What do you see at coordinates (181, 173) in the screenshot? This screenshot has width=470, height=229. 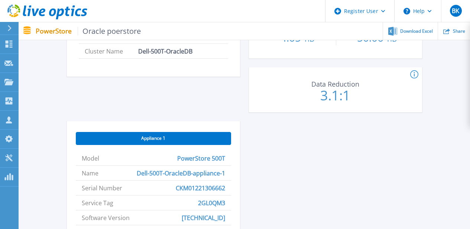 I see `span: Dell-500T-OracleDB-appliance-1` at bounding box center [181, 173].